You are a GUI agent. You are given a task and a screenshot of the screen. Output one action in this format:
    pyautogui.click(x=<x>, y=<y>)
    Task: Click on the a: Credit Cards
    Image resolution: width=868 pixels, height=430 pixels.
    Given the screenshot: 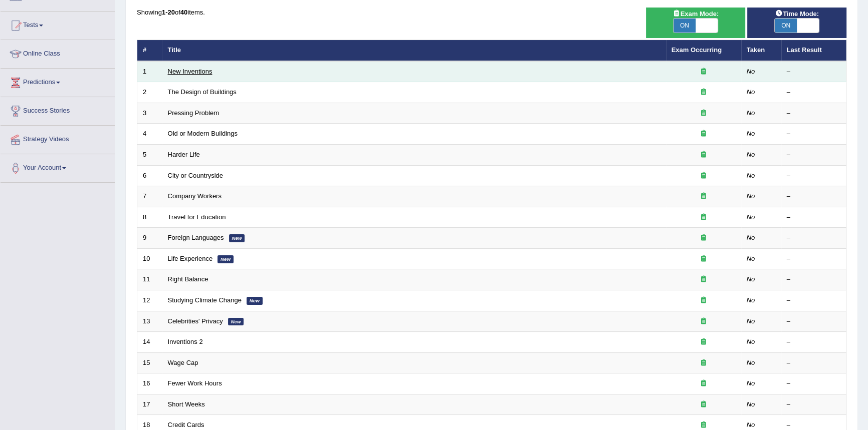 What is the action you would take?
    pyautogui.click(x=186, y=425)
    